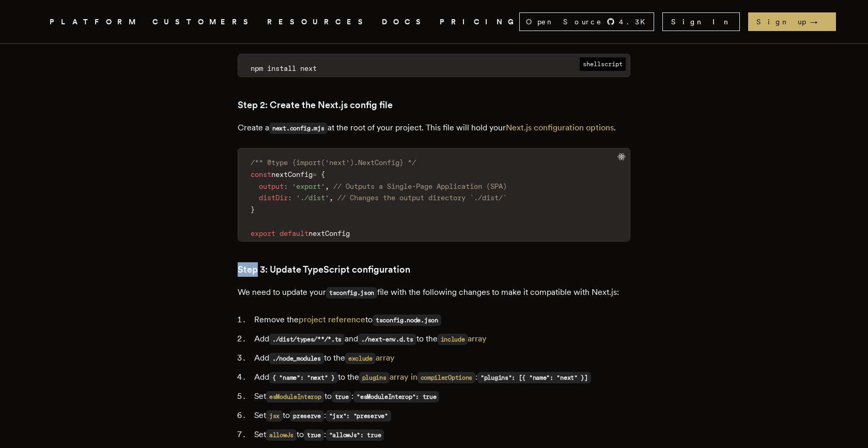  What do you see at coordinates (295, 397) in the screenshot?
I see `code: esModuleInterop` at bounding box center [295, 397].